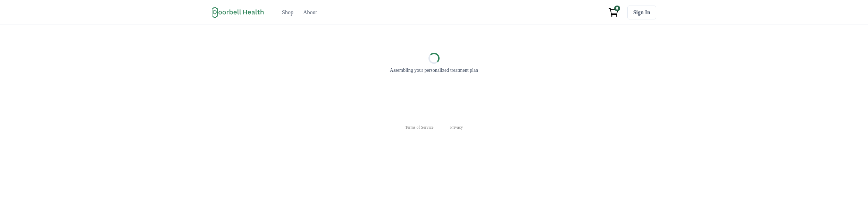 The image size is (868, 223). What do you see at coordinates (419, 128) in the screenshot?
I see `a: Terms of Service` at bounding box center [419, 128].